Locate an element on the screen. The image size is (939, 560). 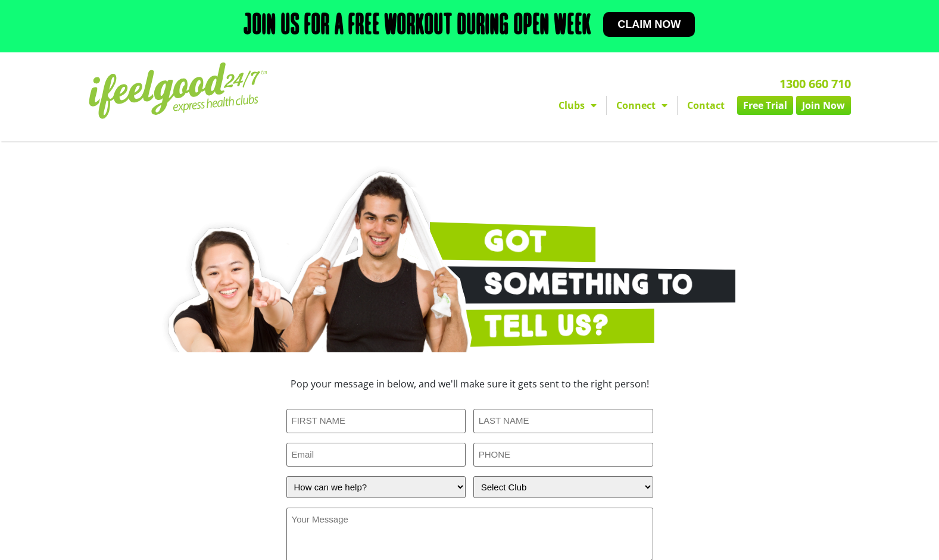
a: Connect is located at coordinates (642, 106).